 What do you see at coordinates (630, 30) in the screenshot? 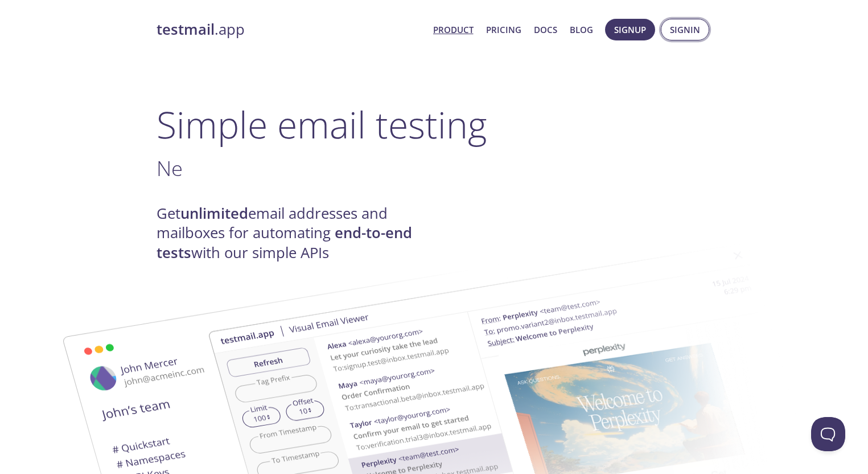
I see `span: Signup` at bounding box center [630, 30].